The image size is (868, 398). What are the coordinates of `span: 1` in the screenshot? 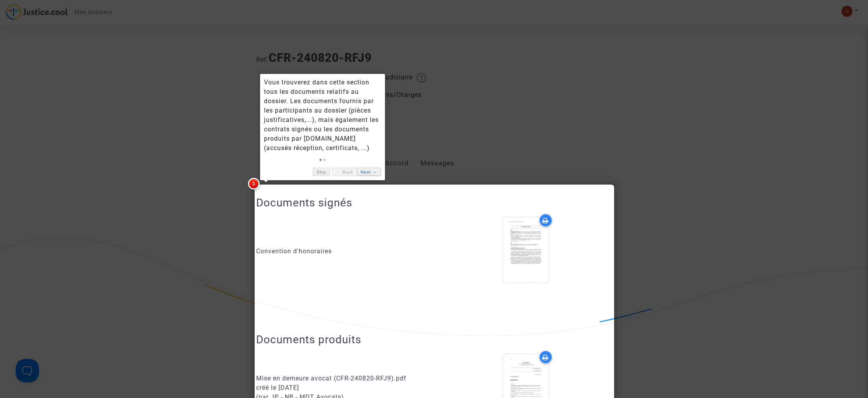 It's located at (254, 183).